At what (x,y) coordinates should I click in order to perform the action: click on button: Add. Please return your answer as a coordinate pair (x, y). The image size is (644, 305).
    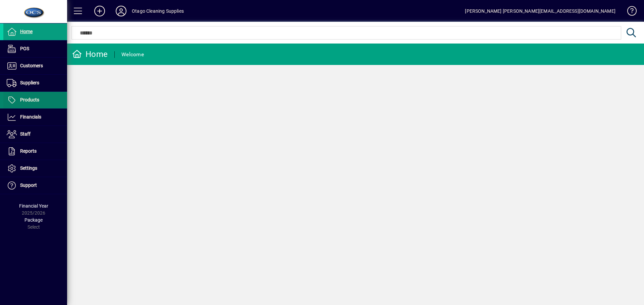
    Looking at the image, I should click on (100, 11).